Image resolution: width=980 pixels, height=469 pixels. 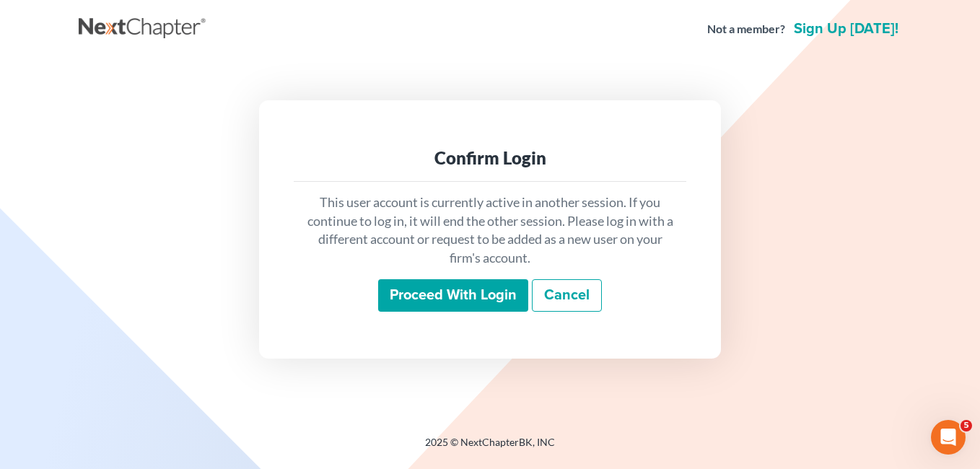 What do you see at coordinates (490, 230) in the screenshot?
I see `p: This user account is currently active in another session. If you continue to log in, it will end ...` at bounding box center [490, 230].